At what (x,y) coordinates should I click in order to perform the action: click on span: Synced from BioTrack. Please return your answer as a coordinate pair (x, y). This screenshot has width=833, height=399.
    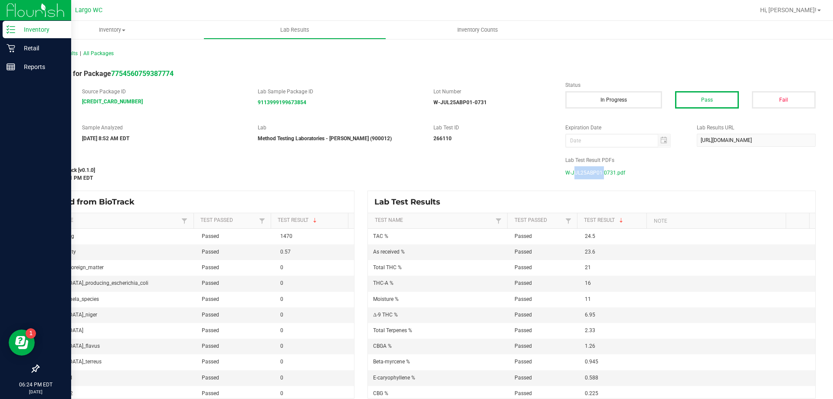
    Looking at the image, I should click on (93, 202).